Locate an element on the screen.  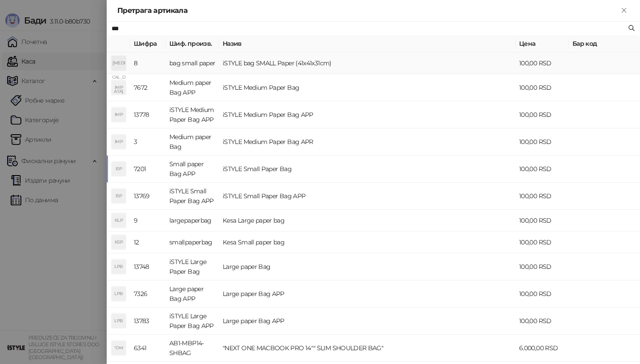
th: Бар код is located at coordinates (605, 44).